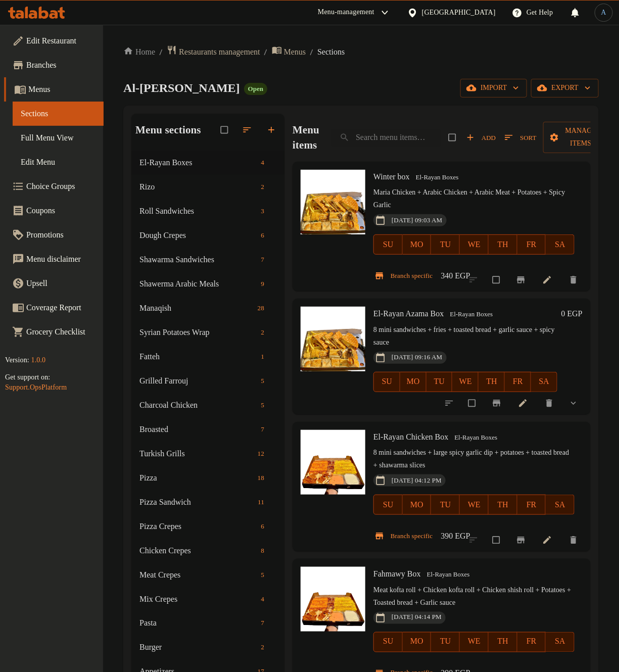 The width and height of the screenshot is (619, 672). Describe the element at coordinates (208, 260) in the screenshot. I see `div: Shawarma Sandwiches7` at that location.